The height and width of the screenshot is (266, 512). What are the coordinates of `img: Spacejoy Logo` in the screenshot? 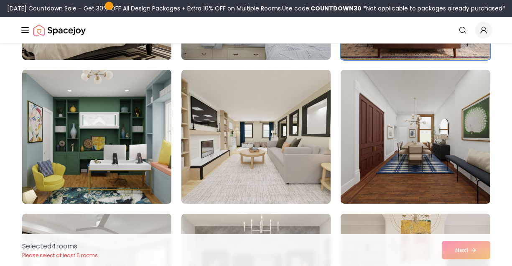 It's located at (59, 30).